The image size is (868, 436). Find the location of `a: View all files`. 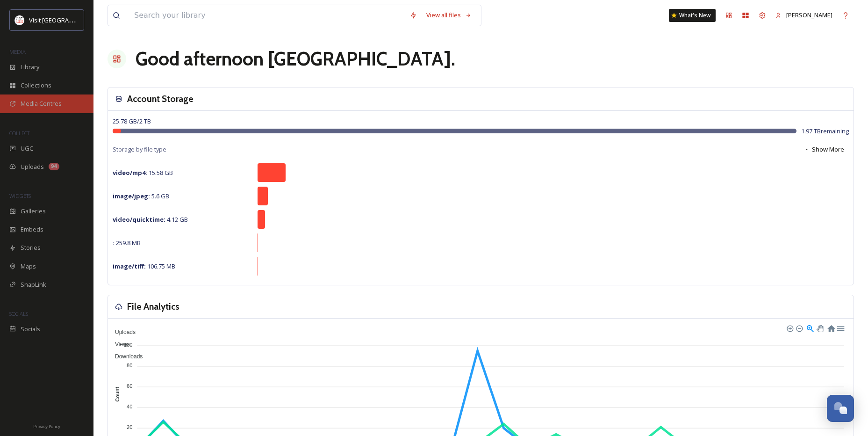

a: View all files is located at coordinates (449, 15).